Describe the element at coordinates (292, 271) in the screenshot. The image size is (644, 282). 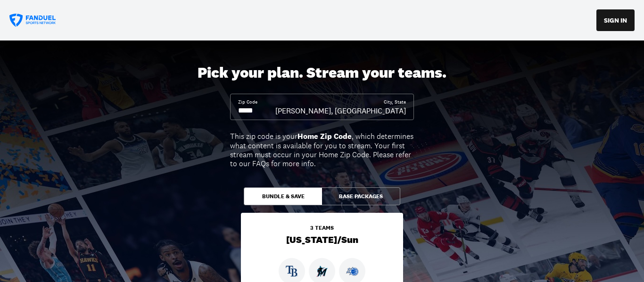
I see `img: Rays` at that location.